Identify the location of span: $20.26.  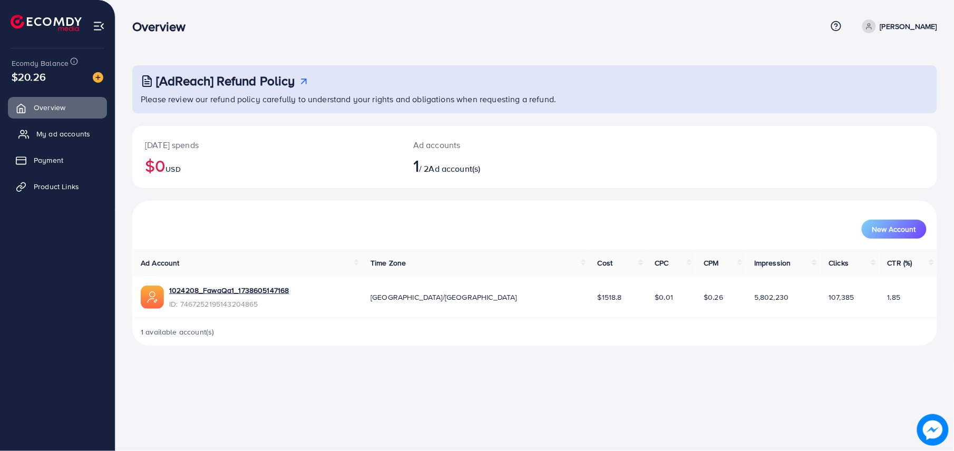
(28, 76).